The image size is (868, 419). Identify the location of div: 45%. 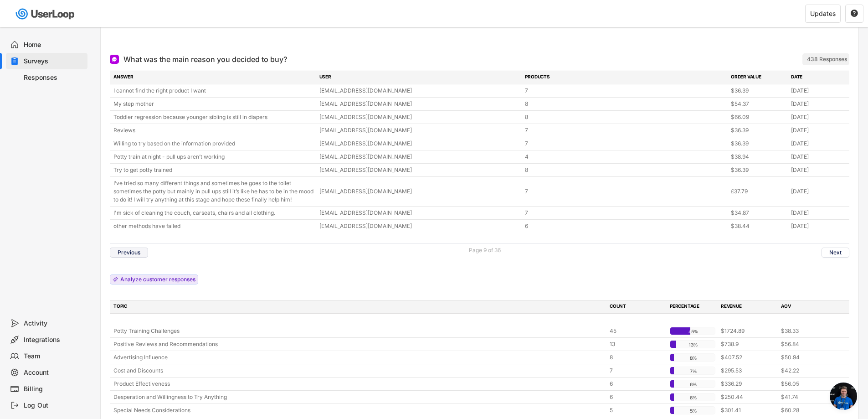
(693, 331).